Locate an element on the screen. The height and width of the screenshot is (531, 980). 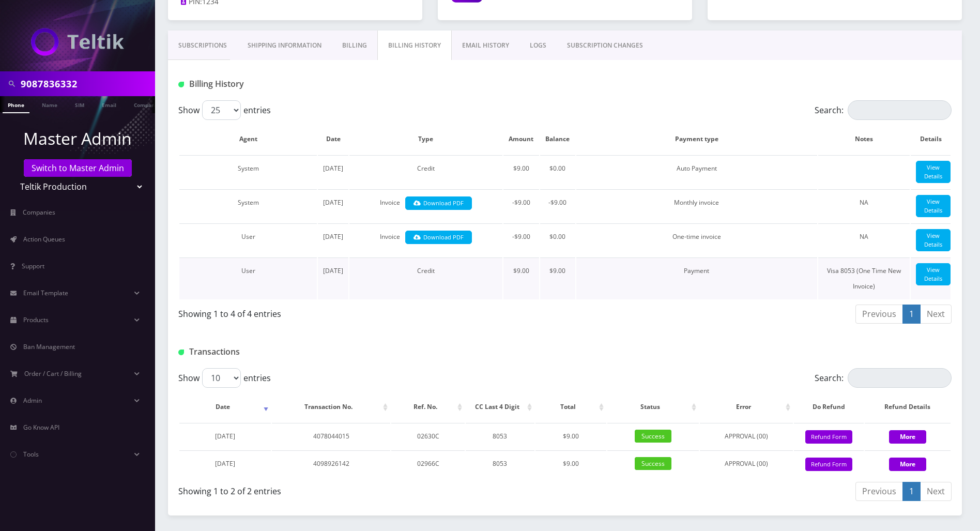
th: Transaction No.: activate to sort column ascending is located at coordinates (331, 407).